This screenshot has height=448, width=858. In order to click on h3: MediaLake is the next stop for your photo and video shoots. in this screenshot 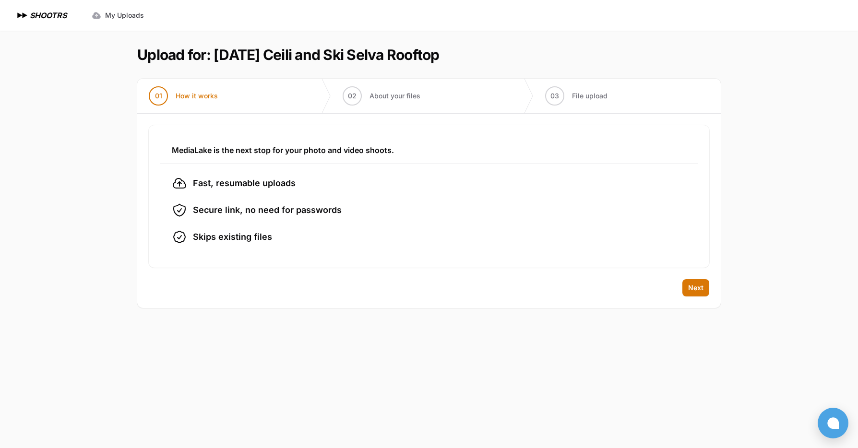, I will do `click(429, 150)`.